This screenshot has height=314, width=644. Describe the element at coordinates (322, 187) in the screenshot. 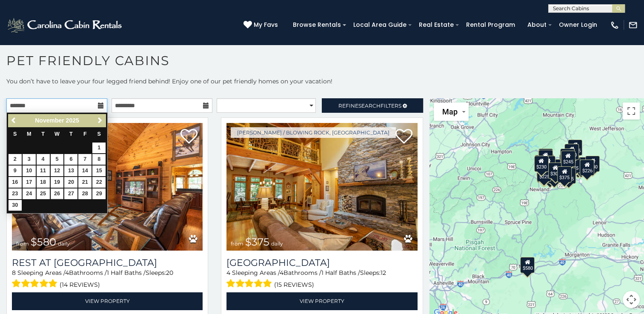

I see `img: Mountain Song Lodge` at that location.